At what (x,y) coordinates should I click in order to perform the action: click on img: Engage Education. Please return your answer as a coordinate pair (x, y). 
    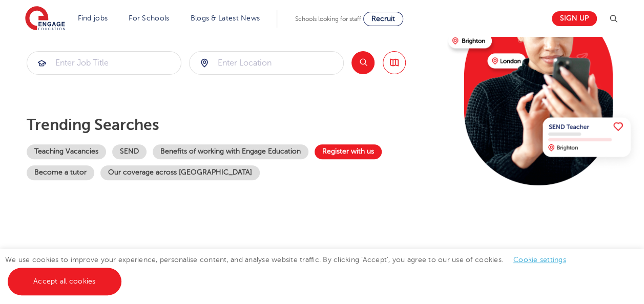
    Looking at the image, I should click on (45, 19).